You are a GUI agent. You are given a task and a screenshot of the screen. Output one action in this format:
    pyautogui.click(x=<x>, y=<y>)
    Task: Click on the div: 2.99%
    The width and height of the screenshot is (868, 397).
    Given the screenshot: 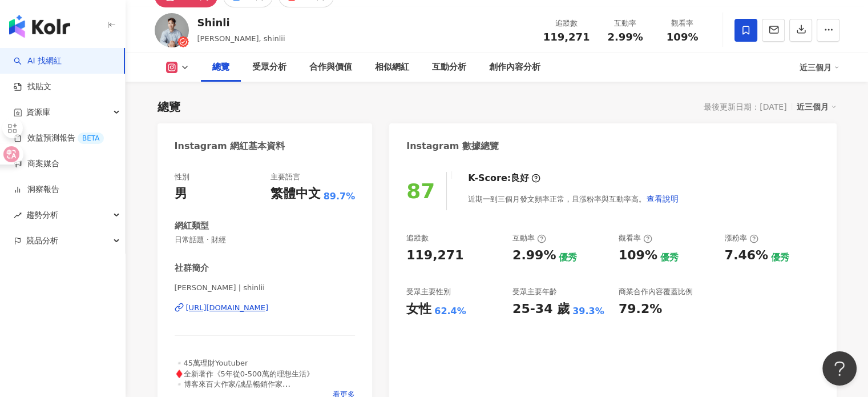 What is the action you would take?
    pyautogui.click(x=534, y=255)
    